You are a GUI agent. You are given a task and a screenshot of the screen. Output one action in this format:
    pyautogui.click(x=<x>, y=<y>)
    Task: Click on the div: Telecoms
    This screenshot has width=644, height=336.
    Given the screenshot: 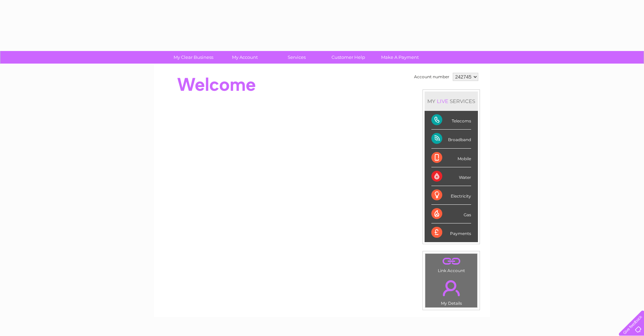 What is the action you would take?
    pyautogui.click(x=451, y=120)
    